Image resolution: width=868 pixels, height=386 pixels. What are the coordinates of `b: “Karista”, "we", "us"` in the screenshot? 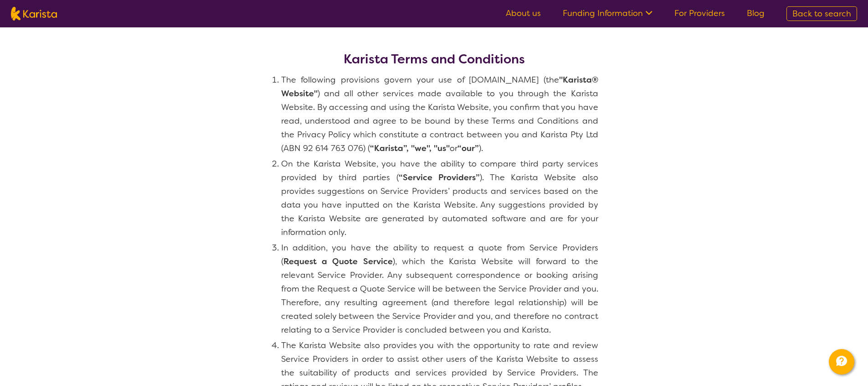 It's located at (410, 148).